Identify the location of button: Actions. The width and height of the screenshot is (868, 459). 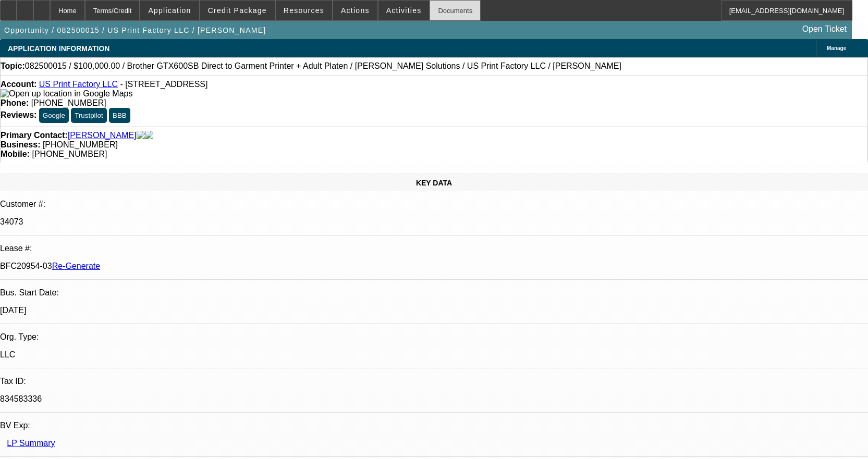
(355, 10).